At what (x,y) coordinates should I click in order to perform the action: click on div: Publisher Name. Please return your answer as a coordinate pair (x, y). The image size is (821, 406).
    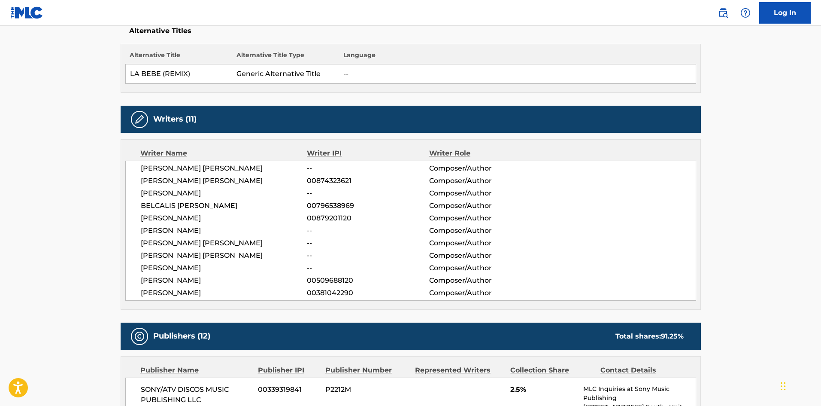
    Looking at the image, I should click on (196, 370).